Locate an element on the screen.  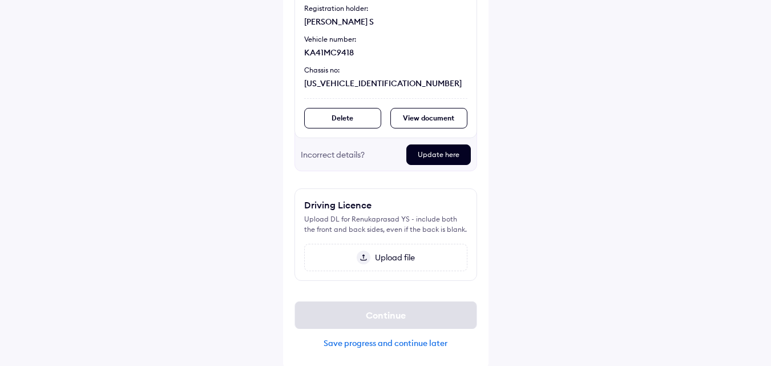
div: Save progress and continue later is located at coordinates (386, 343).